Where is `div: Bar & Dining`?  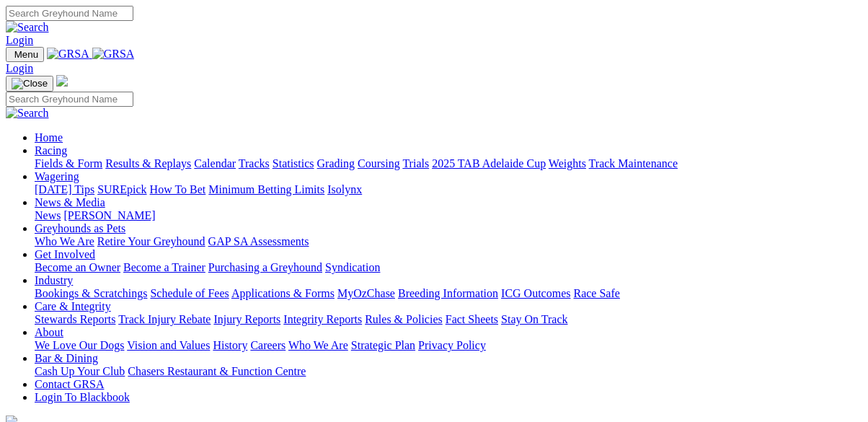 div: Bar & Dining is located at coordinates (448, 371).